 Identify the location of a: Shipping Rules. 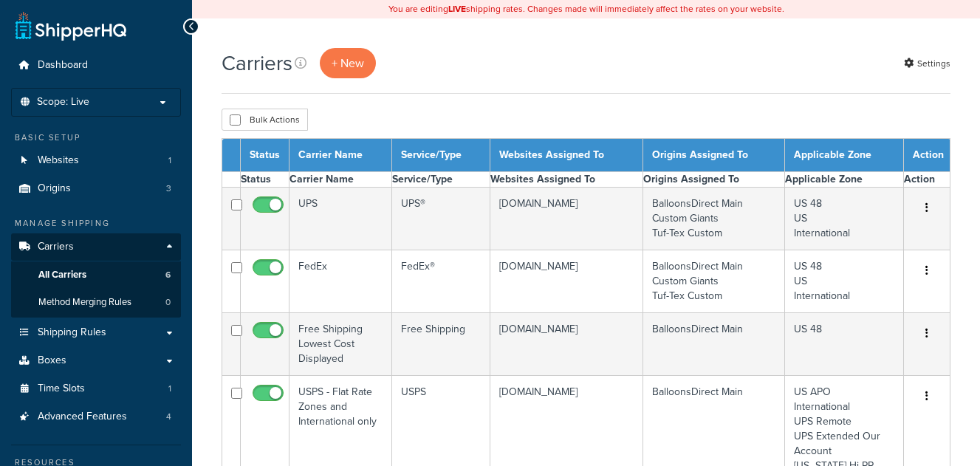
(96, 332).